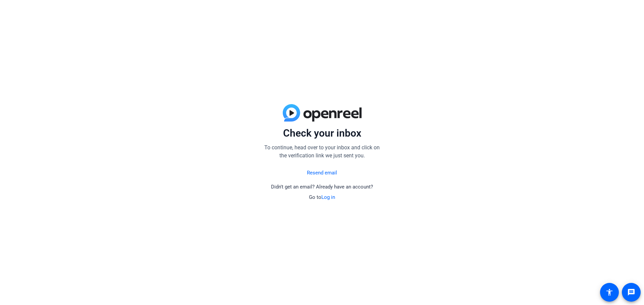  I want to click on span: Go to, so click(322, 197).